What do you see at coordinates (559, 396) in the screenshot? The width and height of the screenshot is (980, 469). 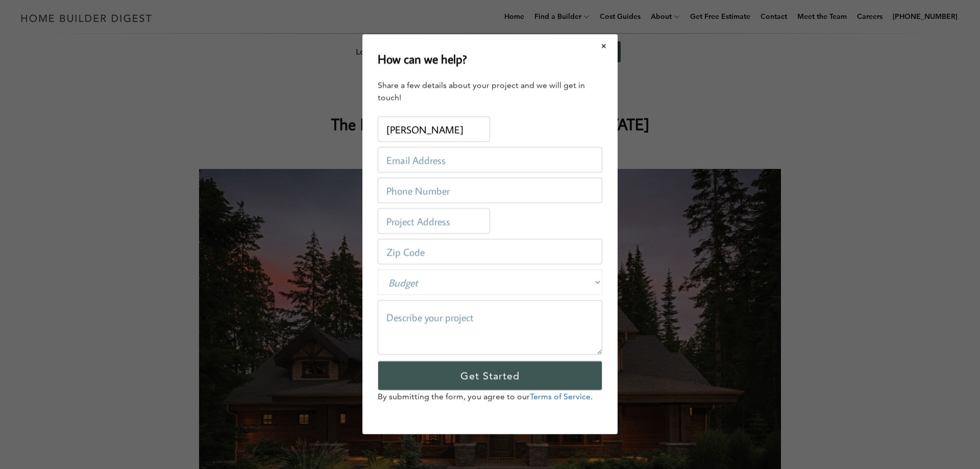 I see `a: Terms of Service` at bounding box center [559, 396].